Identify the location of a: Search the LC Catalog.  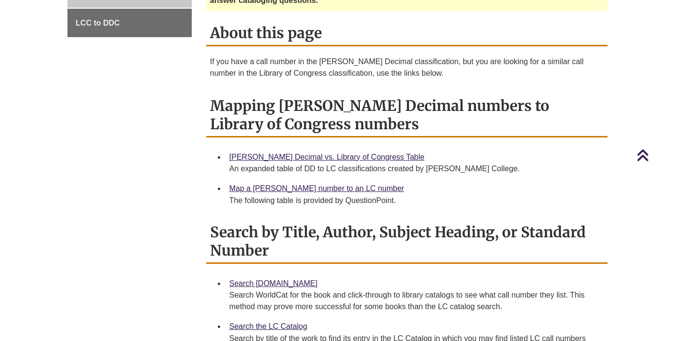
(268, 326).